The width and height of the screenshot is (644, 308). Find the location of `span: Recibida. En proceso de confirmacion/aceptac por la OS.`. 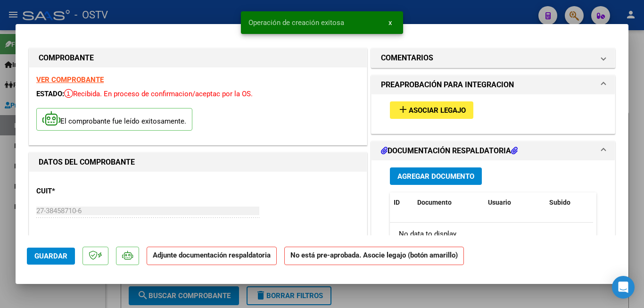

span: Recibida. En proceso de confirmacion/aceptac por la OS. is located at coordinates (158, 94).